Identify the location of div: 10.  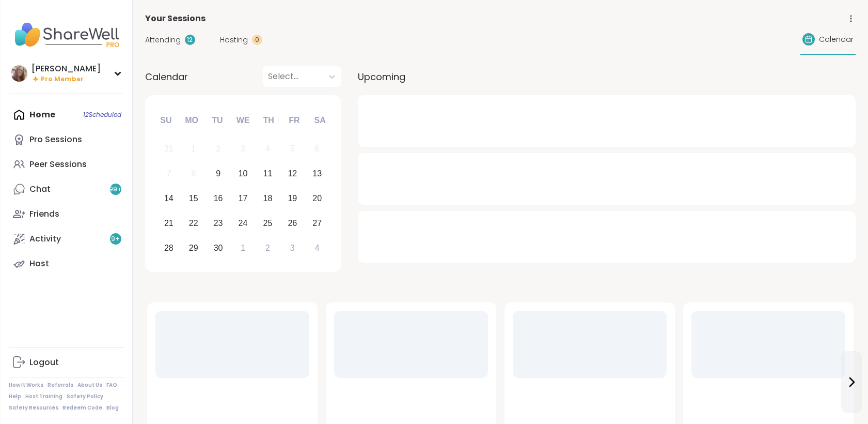
(243, 173).